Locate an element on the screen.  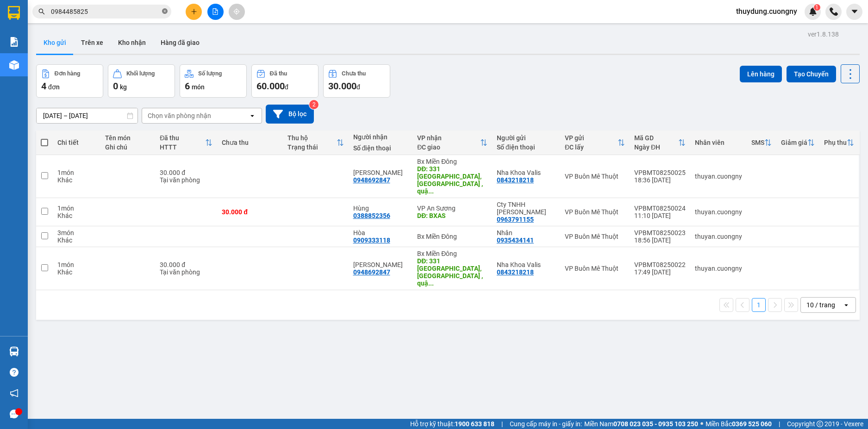
div: ĐC giao is located at coordinates (449, 147).